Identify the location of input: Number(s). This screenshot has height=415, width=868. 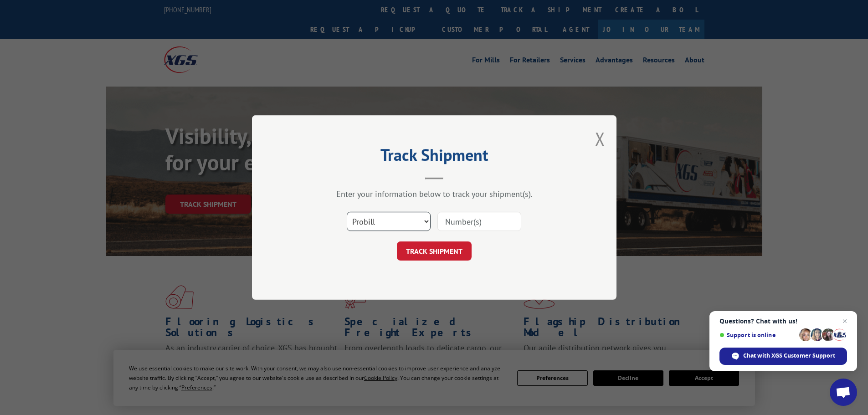
(480, 222).